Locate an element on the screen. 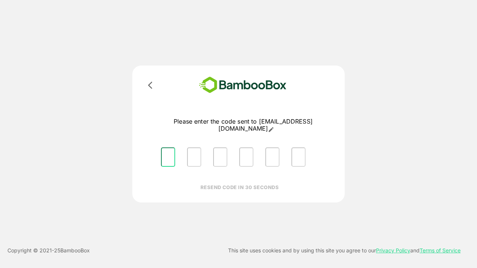 The width and height of the screenshot is (477, 268). input: Please enter OTP character 1 is located at coordinates (168, 157).